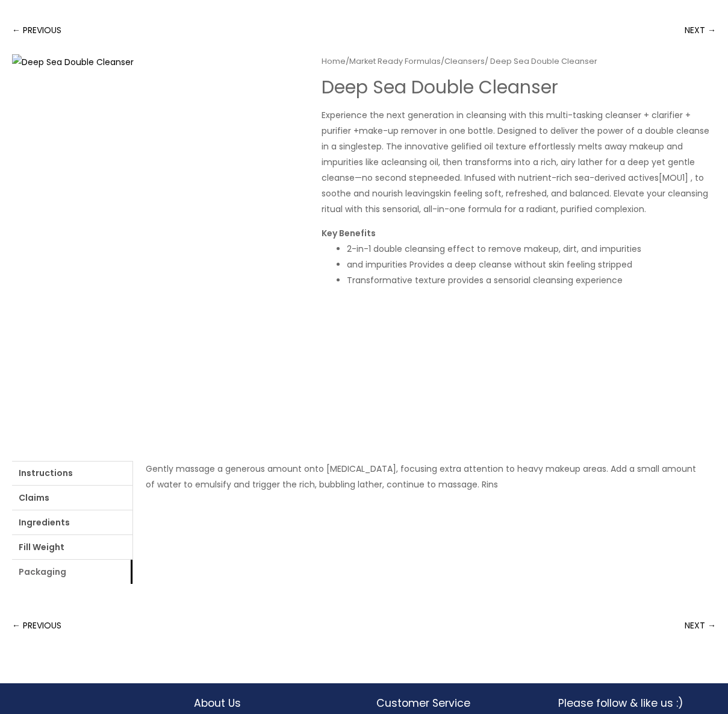 This screenshot has width=728, height=714. What do you see at coordinates (508, 170) in the screenshot?
I see `span: cleansing oil, then transforms into a rich, airy lather for a deep yet gentle cleanse—no second step` at bounding box center [508, 170].